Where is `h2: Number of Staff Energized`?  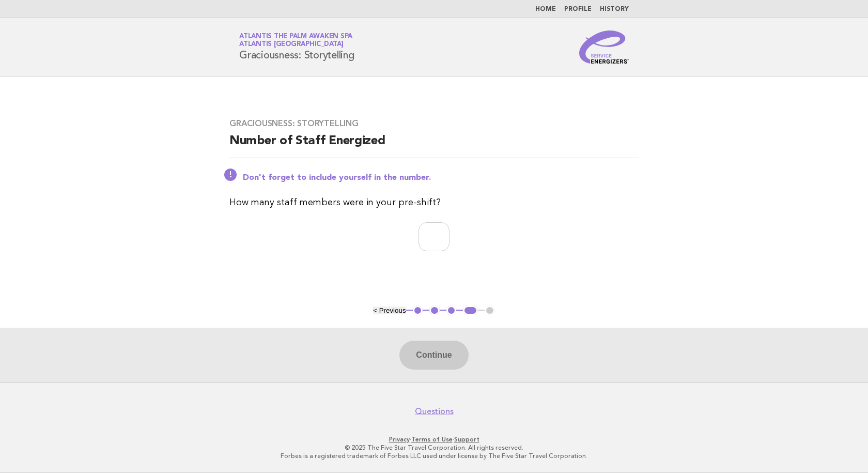 h2: Number of Staff Energized is located at coordinates (434, 146).